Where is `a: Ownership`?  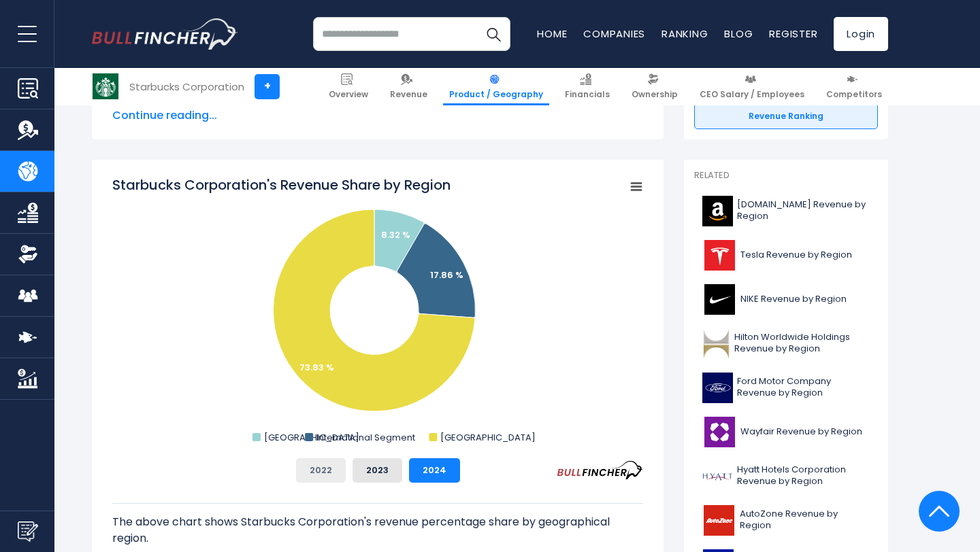
a: Ownership is located at coordinates (655, 87).